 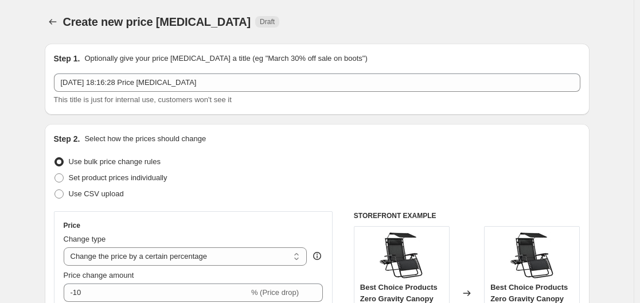 I want to click on h3: Price, so click(x=72, y=225).